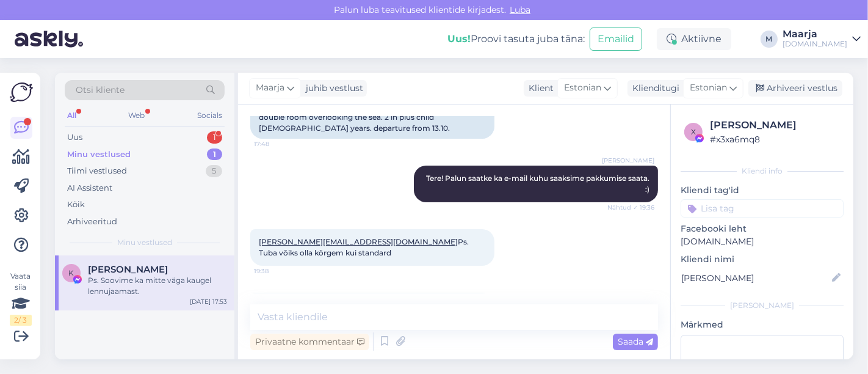 This screenshot has width=868, height=374. Describe the element at coordinates (538, 183) in the screenshot. I see `span: Tere! Palun saatke ka e-mail kuhu saaksime pakkumise saata. :)` at that location.